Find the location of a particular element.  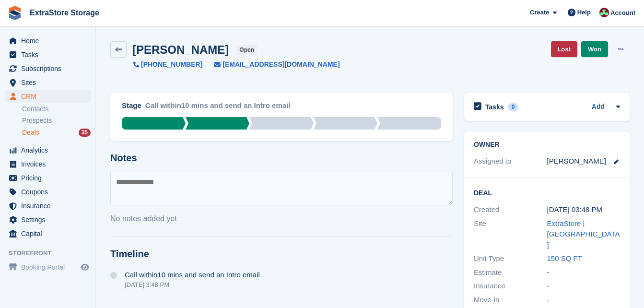

a: Won is located at coordinates (595, 49).